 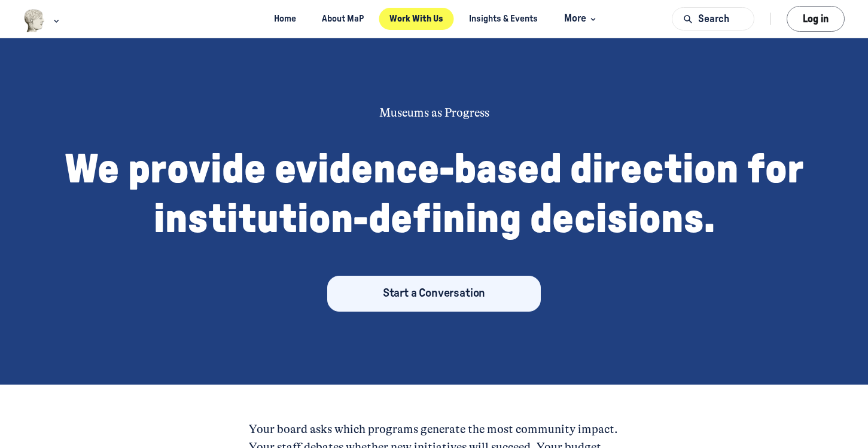 I want to click on p: We provide evidence-based direction for institution-defining decisions., so click(x=434, y=195).